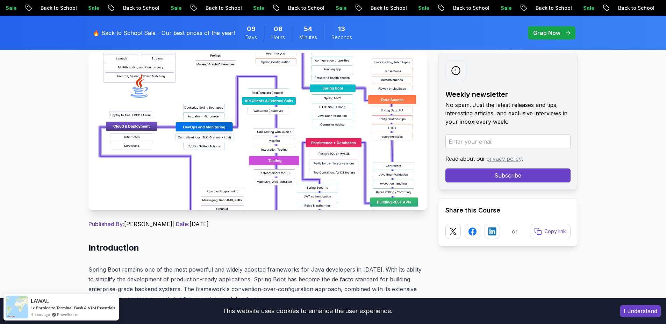 The height and width of the screenshot is (324, 666). I want to click on span: 9 Days, so click(251, 29).